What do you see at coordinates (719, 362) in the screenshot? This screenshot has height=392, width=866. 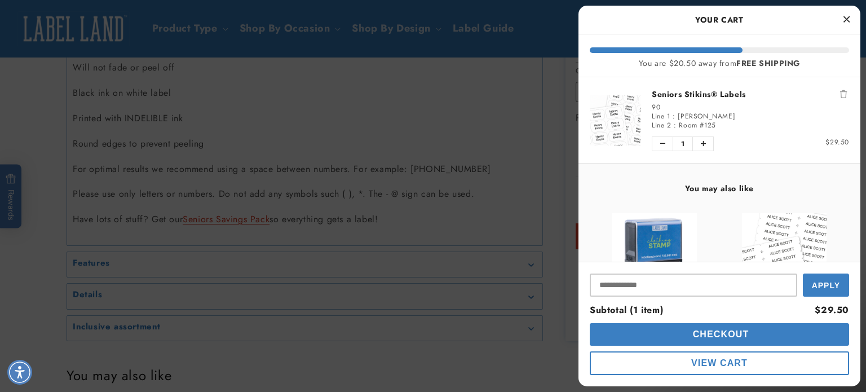 I see `span: View Cart` at bounding box center [719, 362].